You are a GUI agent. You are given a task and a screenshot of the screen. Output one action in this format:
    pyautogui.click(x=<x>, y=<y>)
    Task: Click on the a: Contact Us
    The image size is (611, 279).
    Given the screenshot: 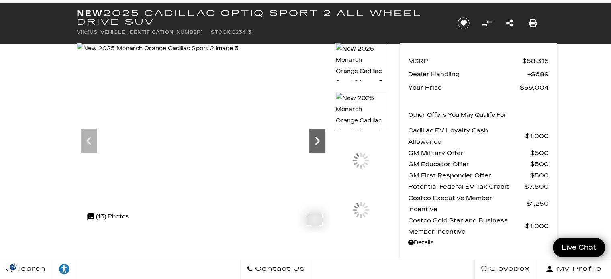 What is the action you would take?
    pyautogui.click(x=276, y=269)
    